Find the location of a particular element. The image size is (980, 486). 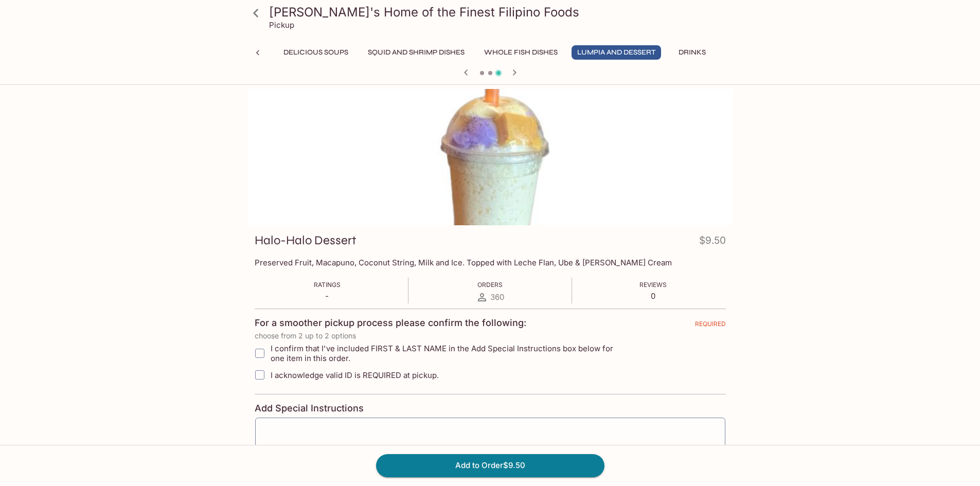

h4: Add Special Instructions is located at coordinates (490, 408).